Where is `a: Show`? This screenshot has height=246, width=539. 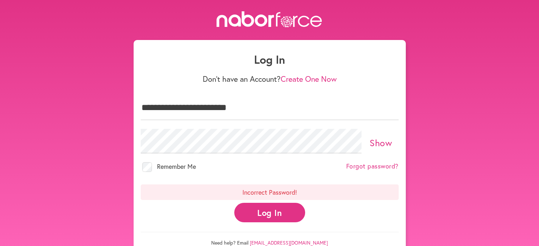 a: Show is located at coordinates (381, 143).